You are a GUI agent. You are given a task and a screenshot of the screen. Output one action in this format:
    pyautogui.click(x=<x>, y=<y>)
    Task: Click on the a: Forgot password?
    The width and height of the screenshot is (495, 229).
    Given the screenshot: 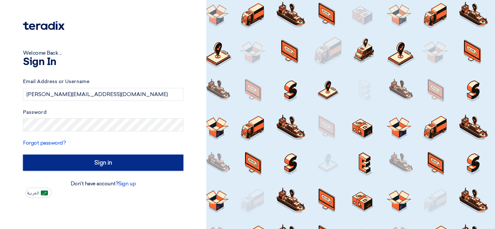 What is the action you would take?
    pyautogui.click(x=44, y=143)
    